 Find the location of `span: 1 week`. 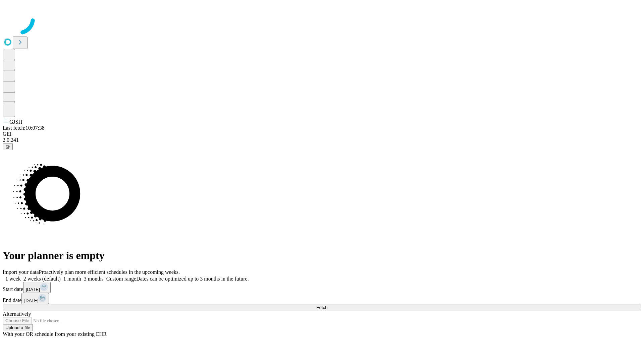

span: 1 week is located at coordinates (13, 278).